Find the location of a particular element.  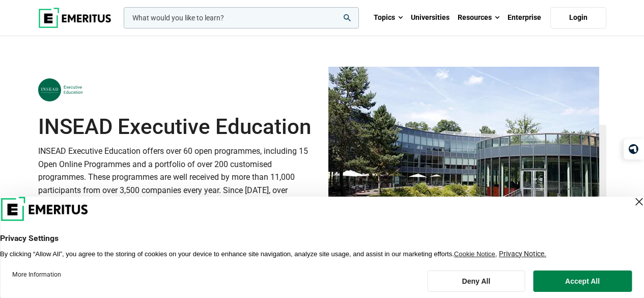

a: Login is located at coordinates (578, 18).